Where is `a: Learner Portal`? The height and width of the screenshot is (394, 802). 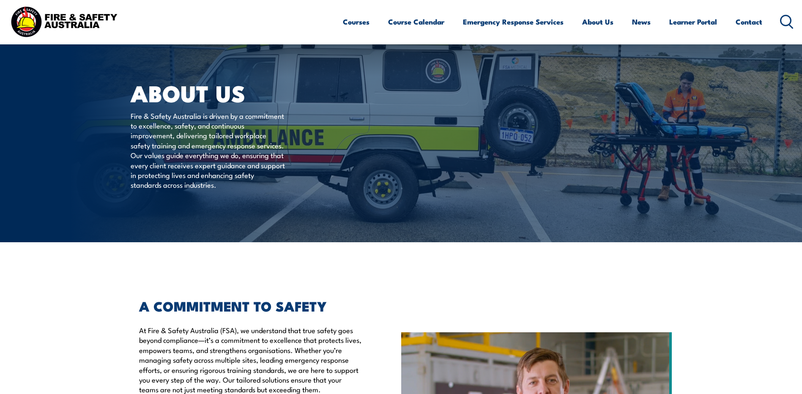 a: Learner Portal is located at coordinates (693, 22).